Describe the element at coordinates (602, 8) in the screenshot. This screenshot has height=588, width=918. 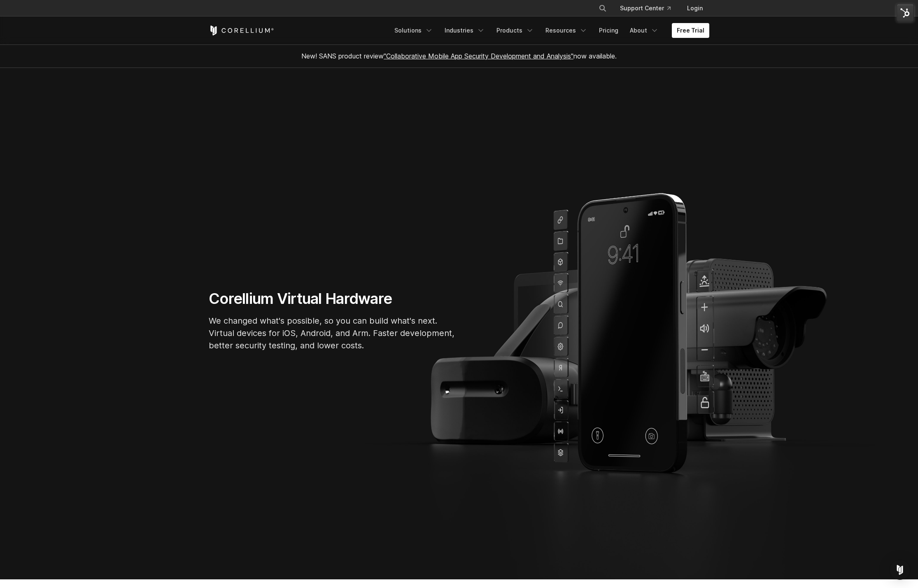
I see `button: Search` at that location.